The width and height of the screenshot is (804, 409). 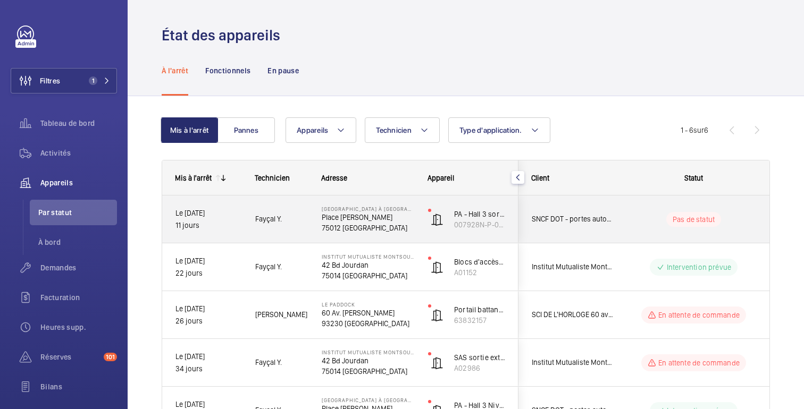 What do you see at coordinates (221, 35) in the screenshot?
I see `font: État des appareils` at bounding box center [221, 35].